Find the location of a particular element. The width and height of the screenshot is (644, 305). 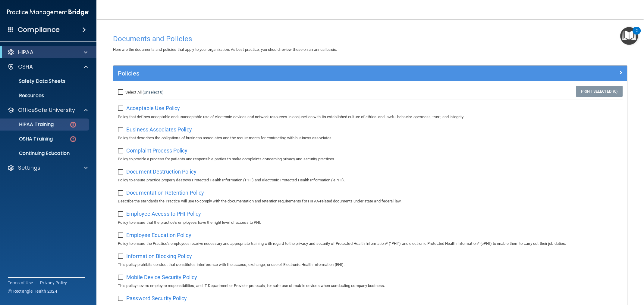

a: OSHA is located at coordinates (47, 67).